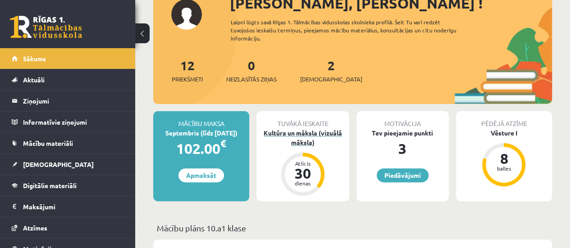 This screenshot has height=248, width=570. I want to click on div: Vēsture I, so click(504, 133).